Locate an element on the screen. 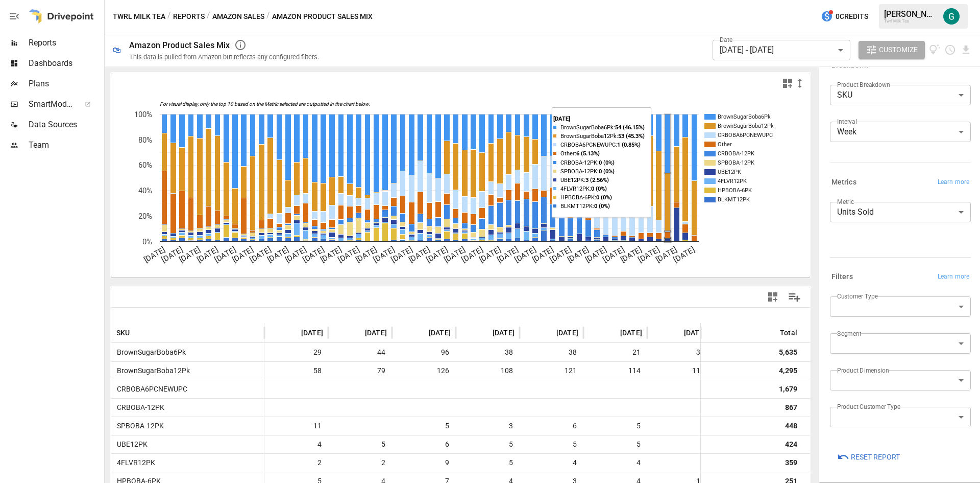 The width and height of the screenshot is (980, 483). span: 4FLVR12PK is located at coordinates (134, 462).